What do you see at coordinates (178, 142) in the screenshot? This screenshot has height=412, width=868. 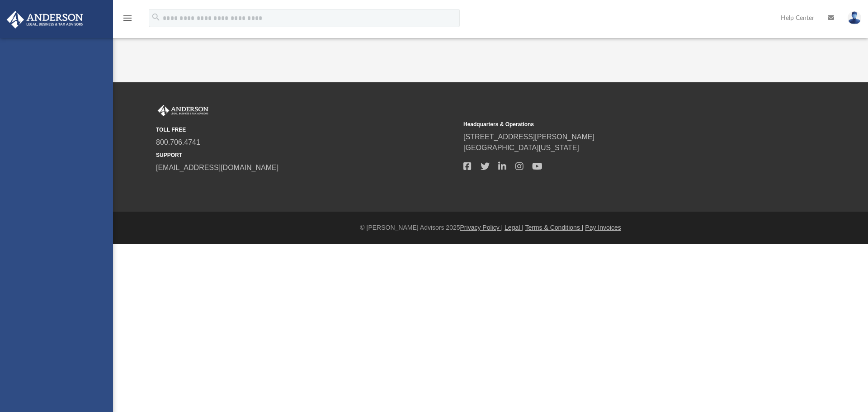 I see `a: 800.706.4741` at bounding box center [178, 142].